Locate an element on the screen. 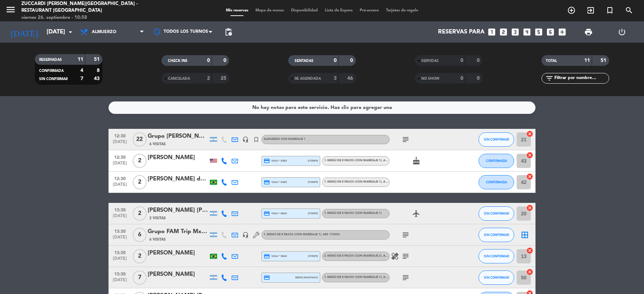 The image size is (644, 294). i: add_box is located at coordinates (562, 32).